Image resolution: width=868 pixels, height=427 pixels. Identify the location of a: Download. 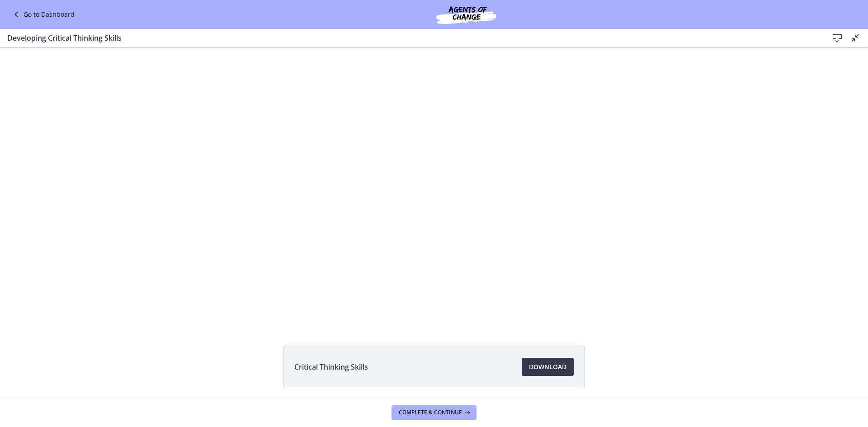
(548, 367).